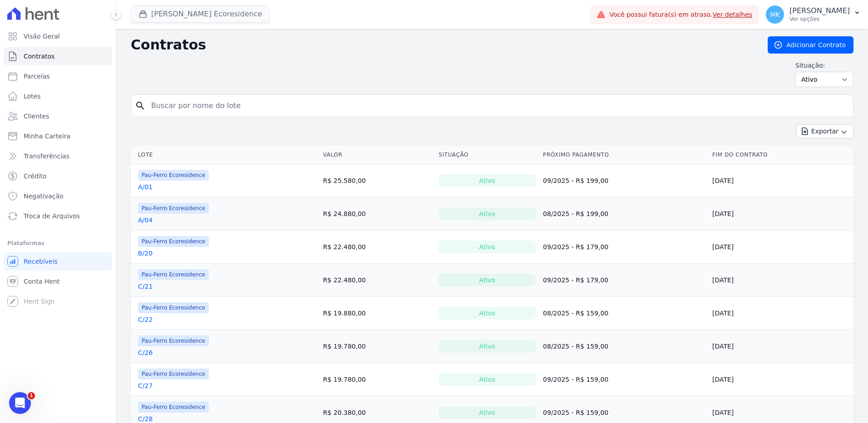 This screenshot has height=423, width=868. What do you see at coordinates (58, 262) in the screenshot?
I see `a: Recebíveis` at bounding box center [58, 262].